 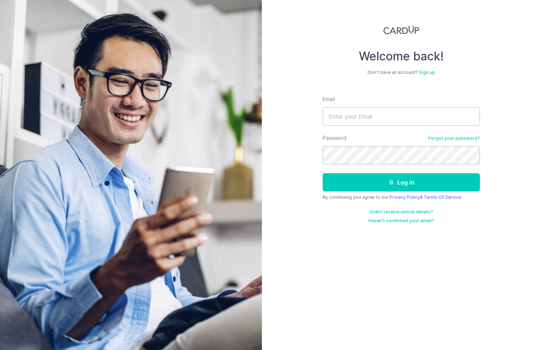 What do you see at coordinates (402, 30) in the screenshot?
I see `img: CardUp Logo` at bounding box center [402, 30].